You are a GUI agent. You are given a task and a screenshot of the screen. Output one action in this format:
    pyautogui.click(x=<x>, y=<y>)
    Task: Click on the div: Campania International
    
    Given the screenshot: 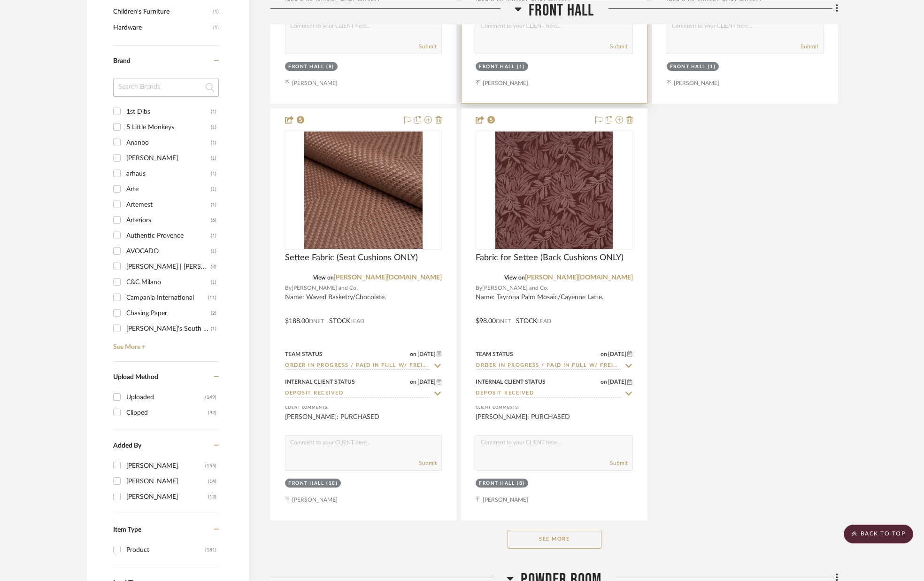 What is the action you would take?
    pyautogui.click(x=167, y=297)
    